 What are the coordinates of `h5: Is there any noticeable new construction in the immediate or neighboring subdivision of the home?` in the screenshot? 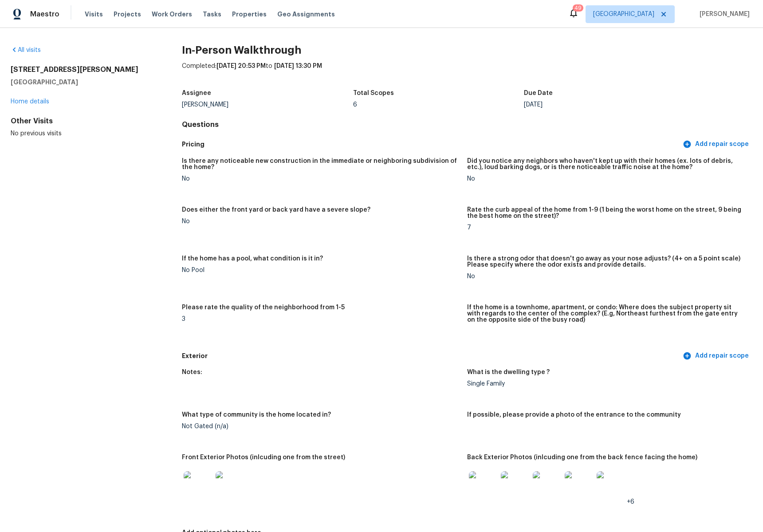 It's located at (321, 164).